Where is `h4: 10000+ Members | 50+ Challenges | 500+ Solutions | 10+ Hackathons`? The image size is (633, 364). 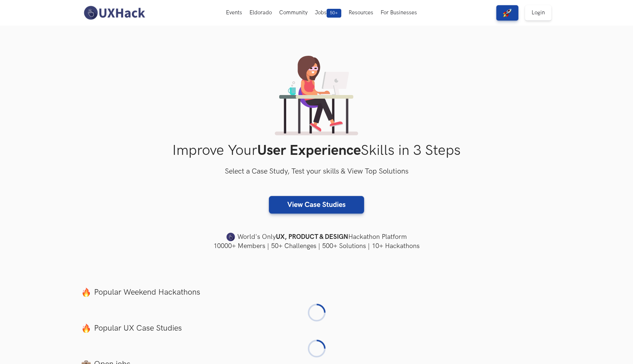
h4: 10000+ Members | 50+ Challenges | 500+ Solutions | 10+ Hackathons is located at coordinates (317, 246).